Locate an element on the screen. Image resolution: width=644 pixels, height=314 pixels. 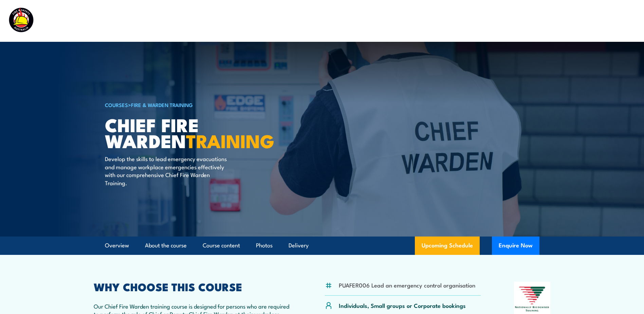
p: Develop the skills to lead emergency evacuations and manage workplace emergencies effectively wit... is located at coordinates (167, 171).